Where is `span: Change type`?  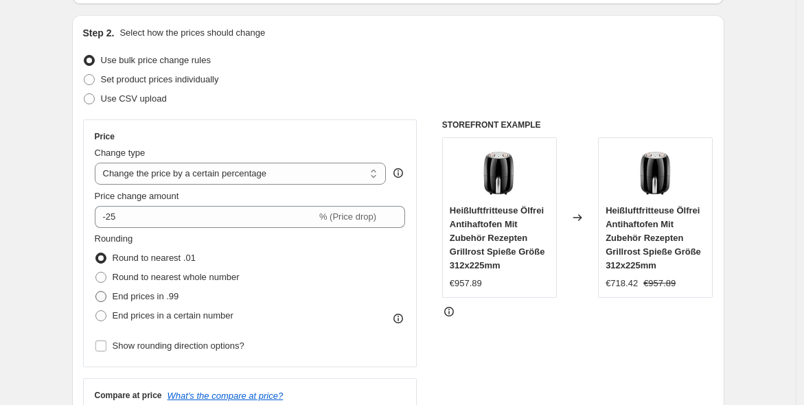
span: Change type is located at coordinates (120, 153).